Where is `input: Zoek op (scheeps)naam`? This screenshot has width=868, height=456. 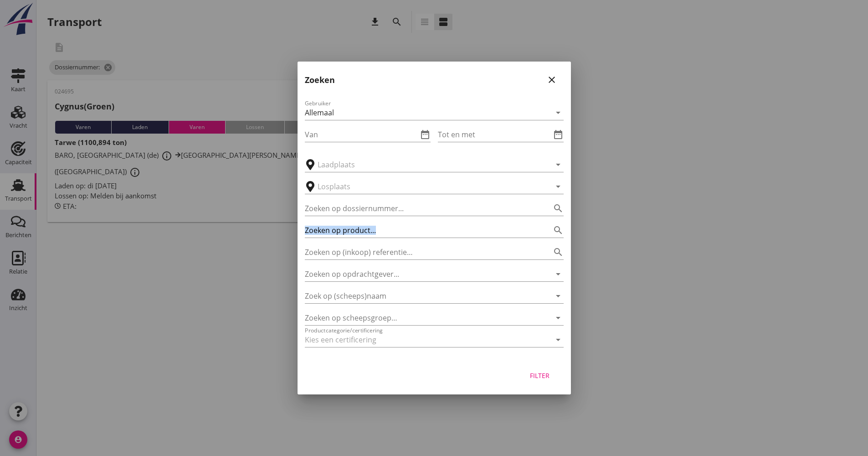
input: Zoek op (scheeps)naam is located at coordinates (422, 296).